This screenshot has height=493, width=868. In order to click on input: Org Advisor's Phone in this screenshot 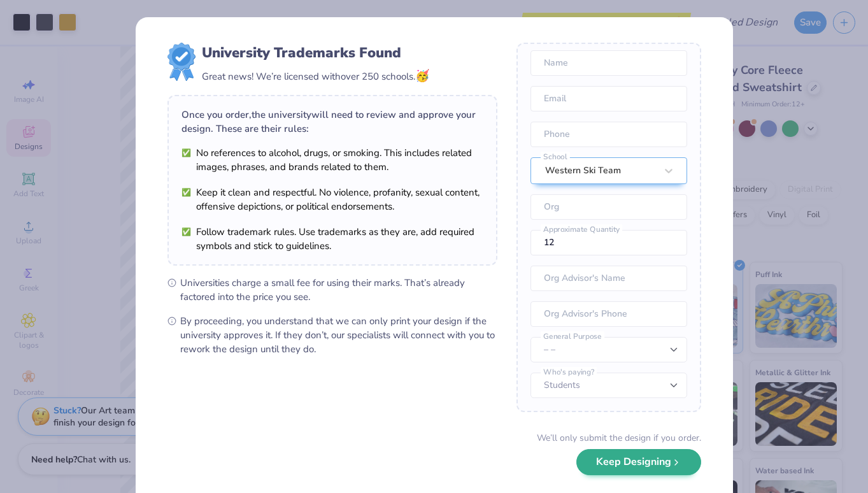, I will do `click(609, 314)`.